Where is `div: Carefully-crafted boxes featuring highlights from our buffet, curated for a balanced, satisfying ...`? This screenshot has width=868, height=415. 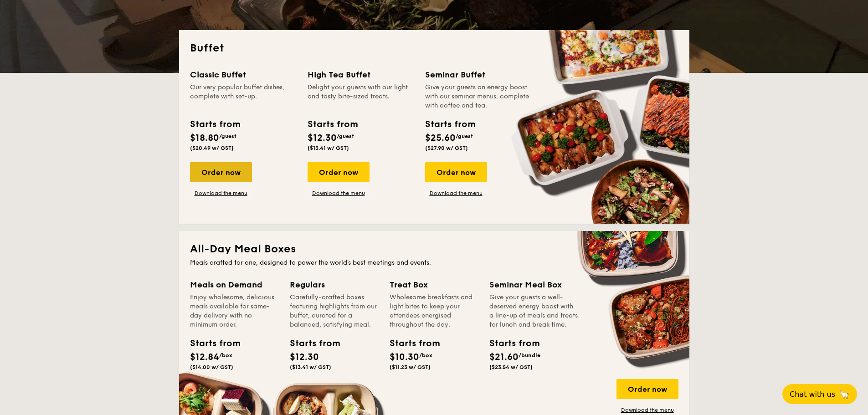
div: Carefully-crafted boxes featuring highlights from our buffet, curated for a balanced, satisfying ... is located at coordinates (334, 311).